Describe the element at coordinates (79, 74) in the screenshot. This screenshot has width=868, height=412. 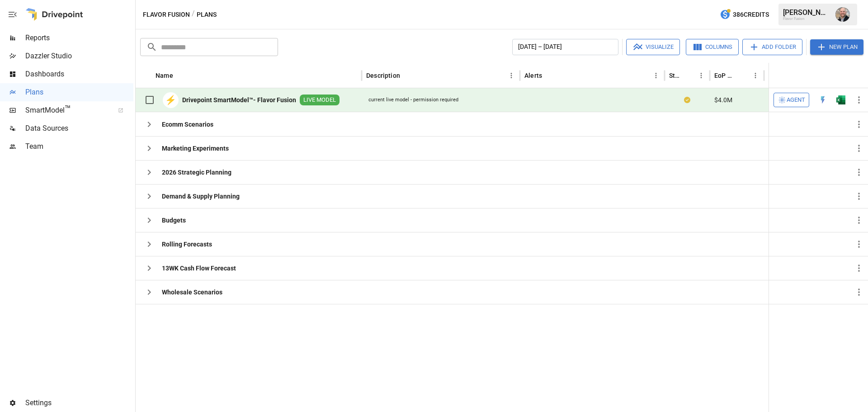
I see `span: Dashboards` at that location.